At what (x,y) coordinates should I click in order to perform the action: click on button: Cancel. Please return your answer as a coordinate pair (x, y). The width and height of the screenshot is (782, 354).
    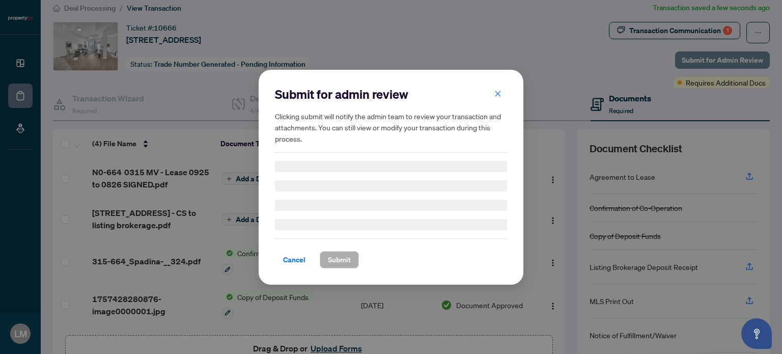
    Looking at the image, I should click on (294, 260).